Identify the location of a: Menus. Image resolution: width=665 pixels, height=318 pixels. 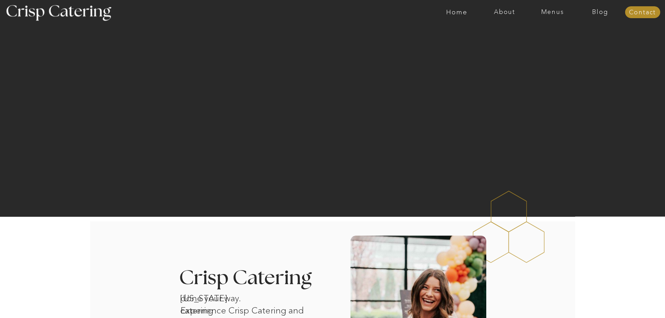
(553, 12).